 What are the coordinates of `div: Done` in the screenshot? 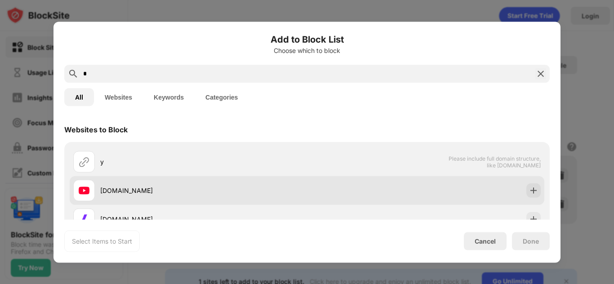 It's located at (531, 241).